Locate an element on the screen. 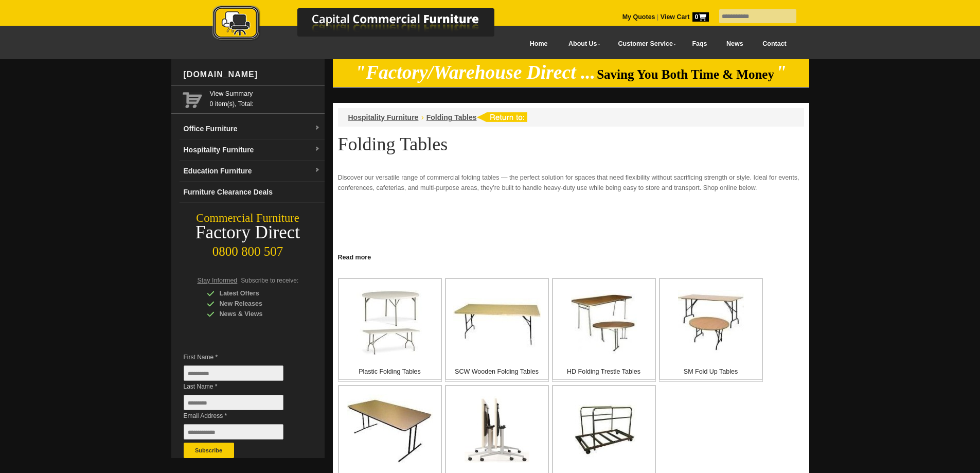 The height and width of the screenshot is (473, 980). a: Customer Service is located at coordinates (644, 44).